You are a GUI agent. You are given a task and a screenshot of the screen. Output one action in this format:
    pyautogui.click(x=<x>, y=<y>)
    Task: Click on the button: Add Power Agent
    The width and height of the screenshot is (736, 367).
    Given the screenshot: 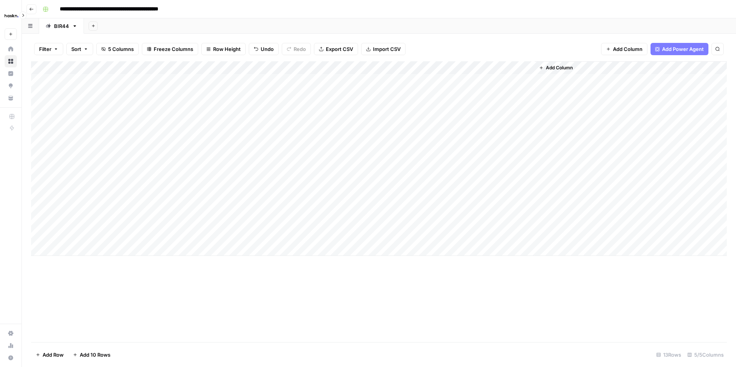 What is the action you would take?
    pyautogui.click(x=679, y=49)
    